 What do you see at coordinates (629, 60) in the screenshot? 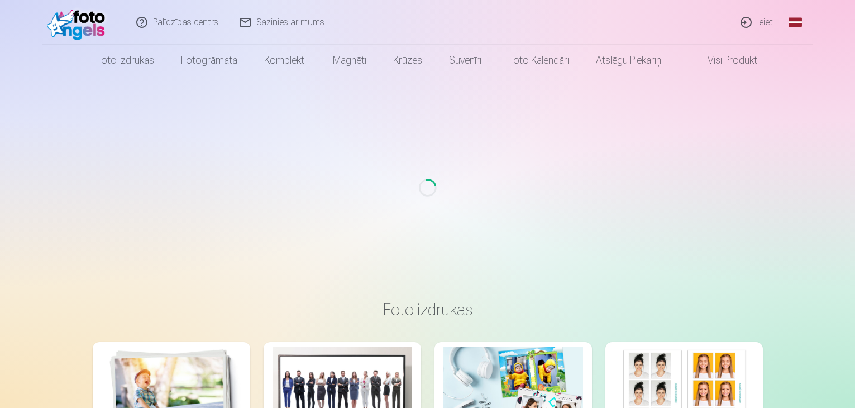
I see `a: Atslēgu piekariņi` at bounding box center [629, 60].